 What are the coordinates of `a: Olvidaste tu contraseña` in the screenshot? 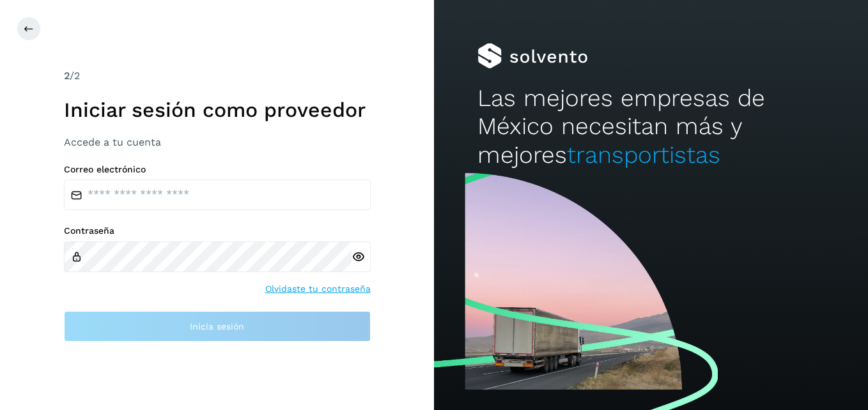 It's located at (318, 289).